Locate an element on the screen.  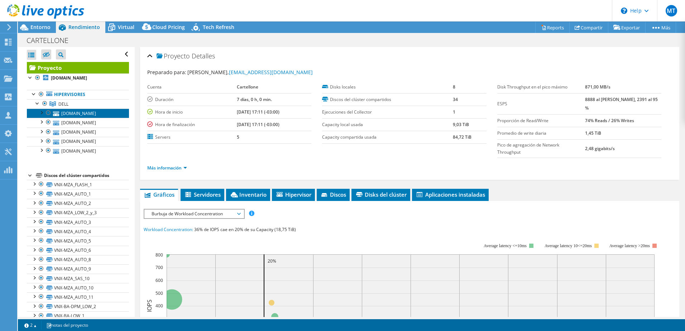
a: Más is located at coordinates (661, 27).